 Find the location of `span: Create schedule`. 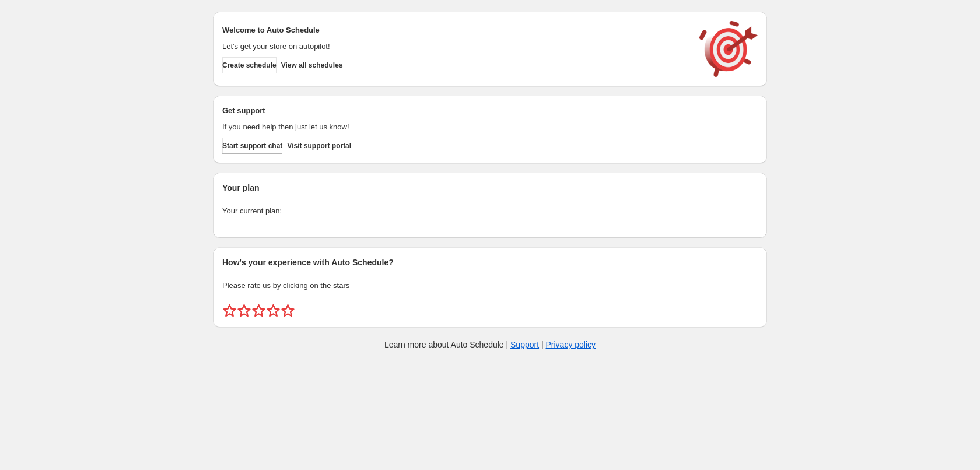

span: Create schedule is located at coordinates (250, 65).